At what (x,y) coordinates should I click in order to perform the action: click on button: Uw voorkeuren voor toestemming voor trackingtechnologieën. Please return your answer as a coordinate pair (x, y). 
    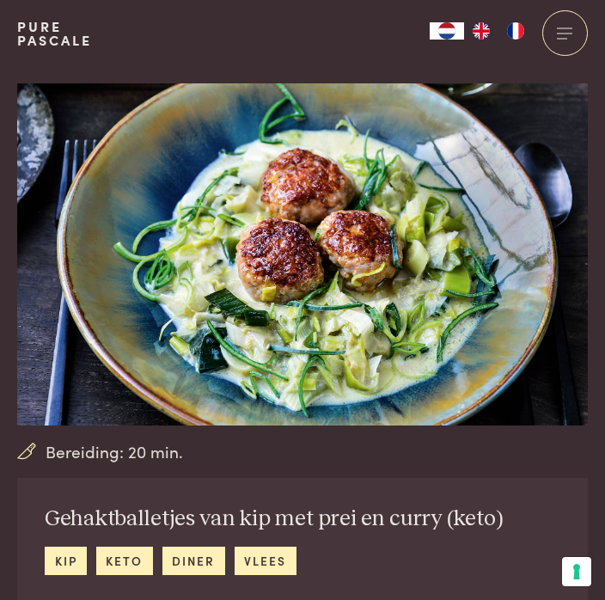
    Looking at the image, I should click on (577, 572).